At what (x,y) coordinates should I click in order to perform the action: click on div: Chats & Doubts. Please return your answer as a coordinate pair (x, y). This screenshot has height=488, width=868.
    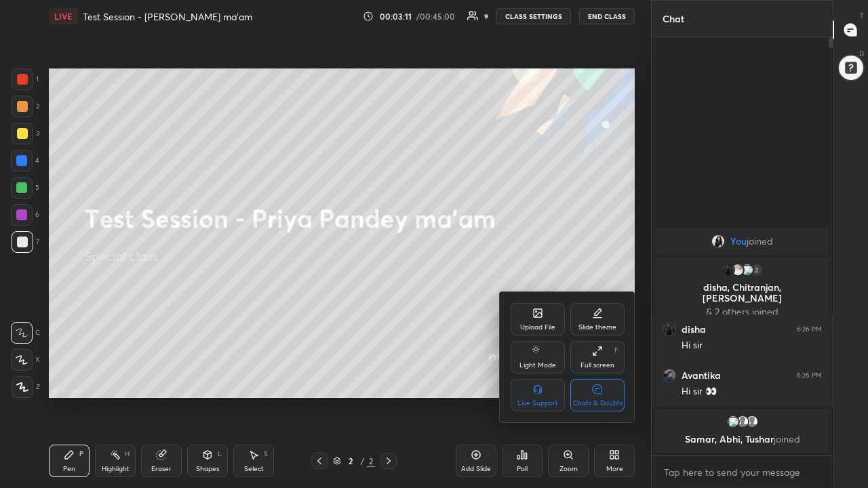
    Looking at the image, I should click on (597, 403).